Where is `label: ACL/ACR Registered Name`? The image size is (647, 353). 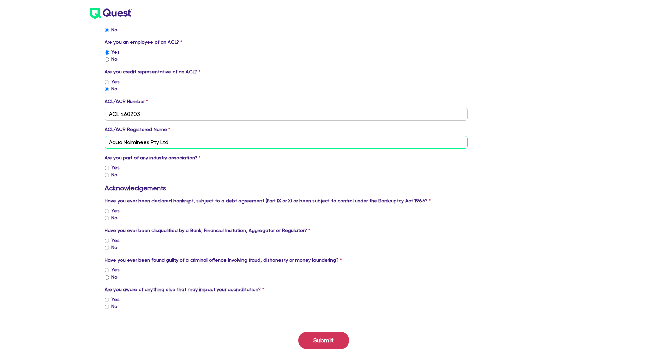 label: ACL/ACR Registered Name is located at coordinates (137, 129).